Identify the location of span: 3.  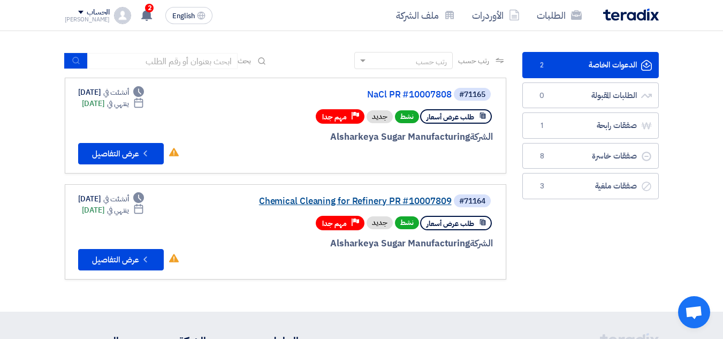
(542, 186).